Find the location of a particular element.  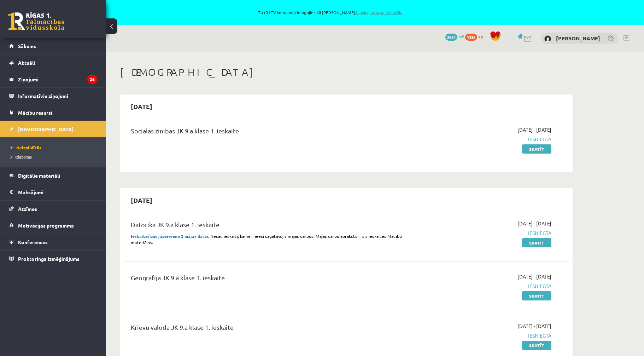

span: 1336 is located at coordinates (471, 37).